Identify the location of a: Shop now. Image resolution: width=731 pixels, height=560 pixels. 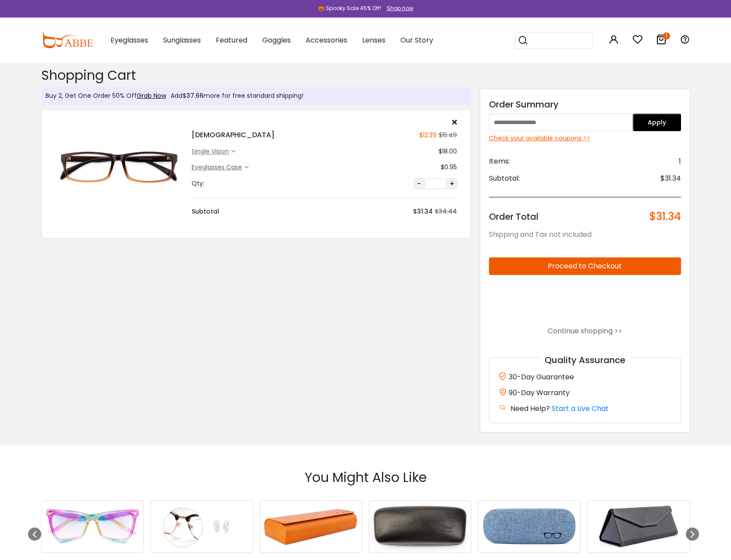
(398, 8).